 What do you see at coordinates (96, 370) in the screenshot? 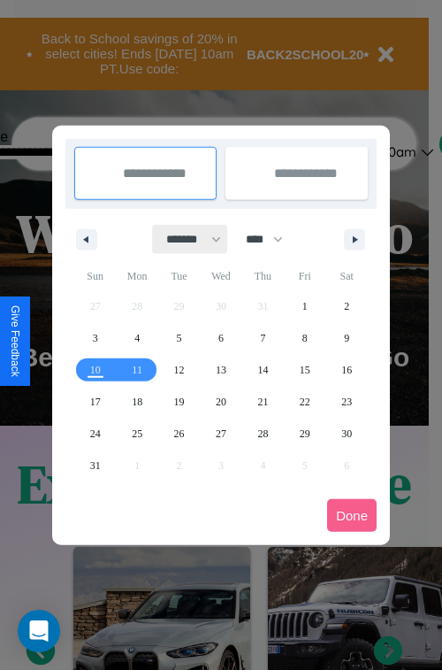
I see `span: 10` at bounding box center [96, 370].